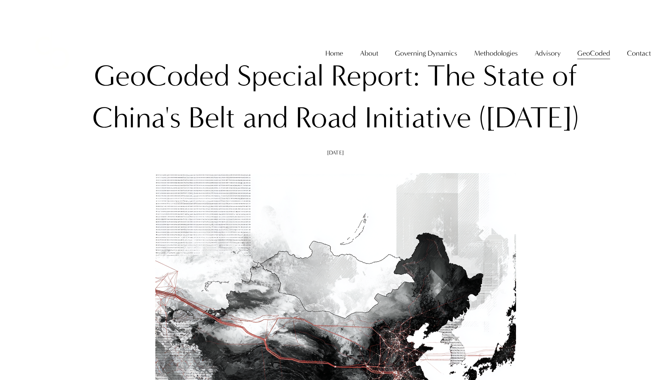  I want to click on span: Contact, so click(639, 53).